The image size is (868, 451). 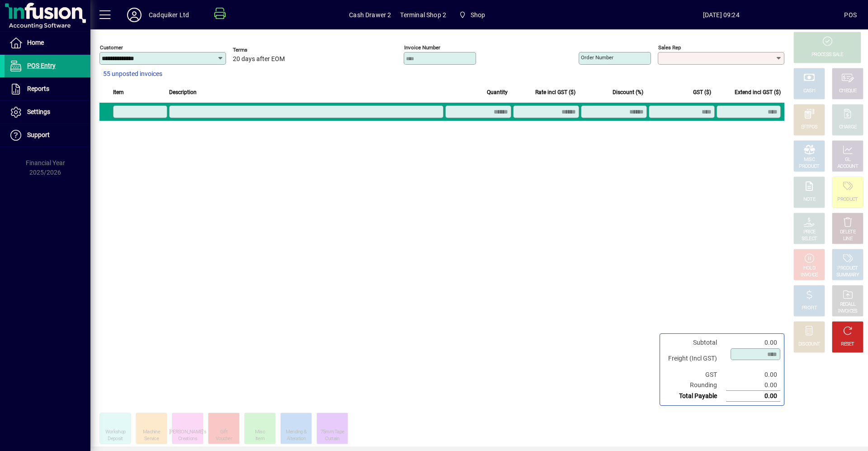 What do you see at coordinates (48, 89) in the screenshot?
I see `a: Reports` at bounding box center [48, 89].